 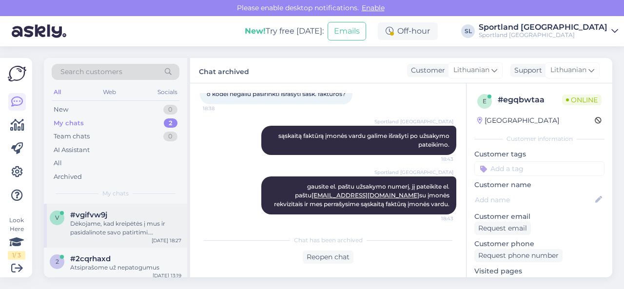 I want to click on div: Customer information, so click(x=539, y=139).